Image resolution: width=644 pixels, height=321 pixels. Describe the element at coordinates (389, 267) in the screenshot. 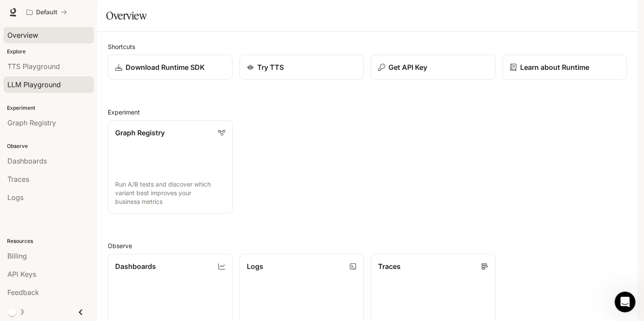

I see `p: Traces` at that location.